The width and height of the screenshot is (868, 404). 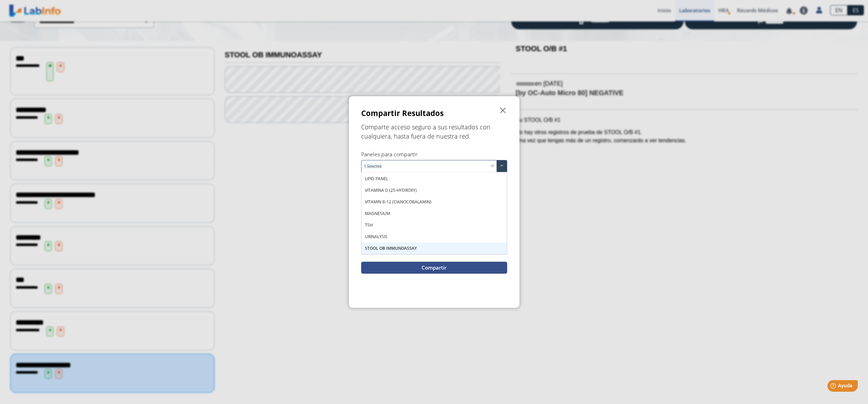 I want to click on span: STOOL OB IMMUNOASSAY, so click(x=391, y=248).